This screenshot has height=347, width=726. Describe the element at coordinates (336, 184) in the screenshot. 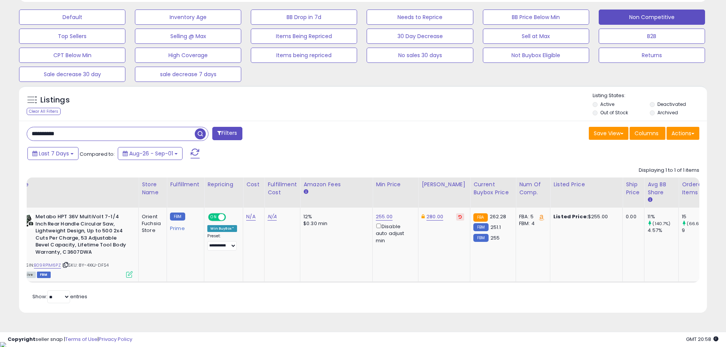

I see `div: Amazon Fees` at that location.